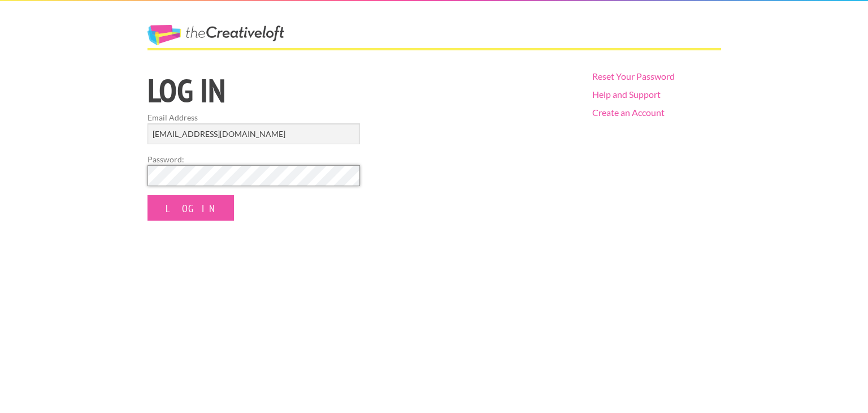  What do you see at coordinates (254, 117) in the screenshot?
I see `label: Email Address` at bounding box center [254, 117].